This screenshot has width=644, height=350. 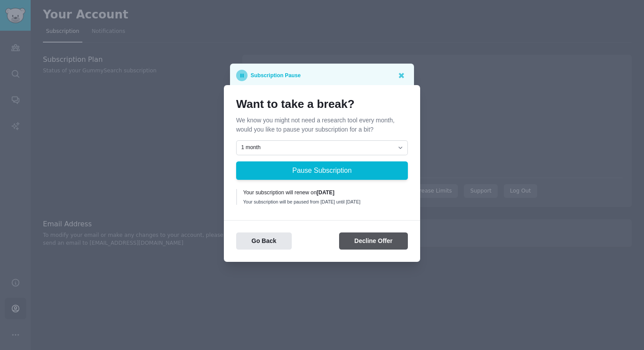 What do you see at coordinates (264, 241) in the screenshot?
I see `button: Go Back` at bounding box center [264, 241].